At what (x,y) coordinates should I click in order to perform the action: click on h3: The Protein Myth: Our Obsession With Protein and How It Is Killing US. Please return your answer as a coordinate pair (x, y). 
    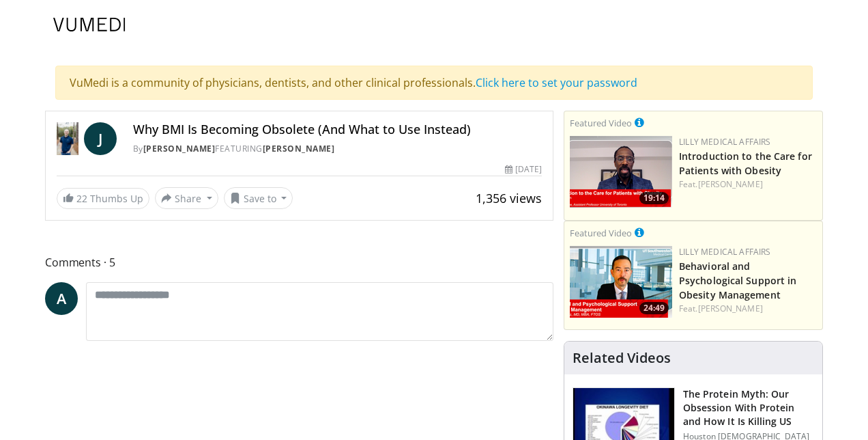
    Looking at the image, I should click on (749, 407).